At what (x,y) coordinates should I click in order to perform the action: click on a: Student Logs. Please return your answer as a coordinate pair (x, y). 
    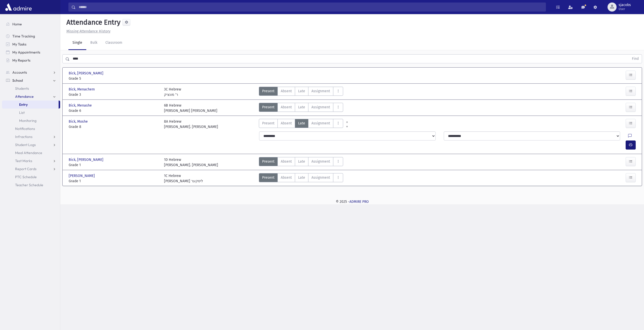
    Looking at the image, I should click on (31, 145).